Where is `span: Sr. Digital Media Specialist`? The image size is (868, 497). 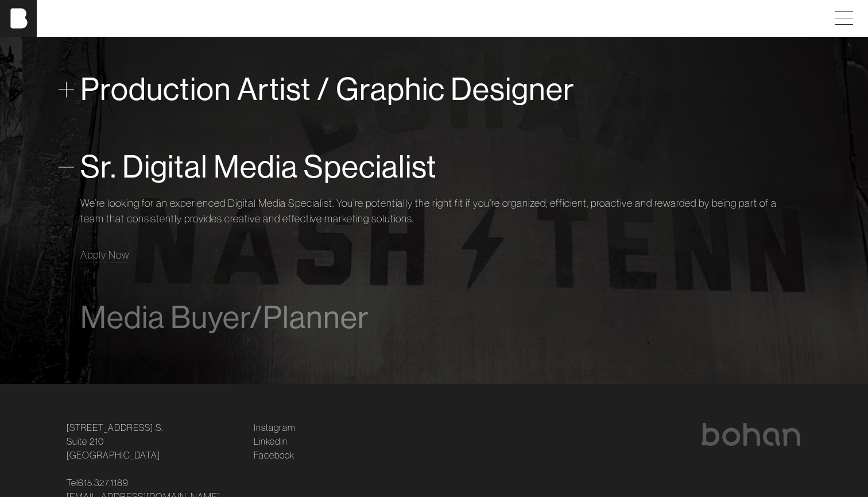
span: Sr. Digital Media Specialist is located at coordinates (258, 166).